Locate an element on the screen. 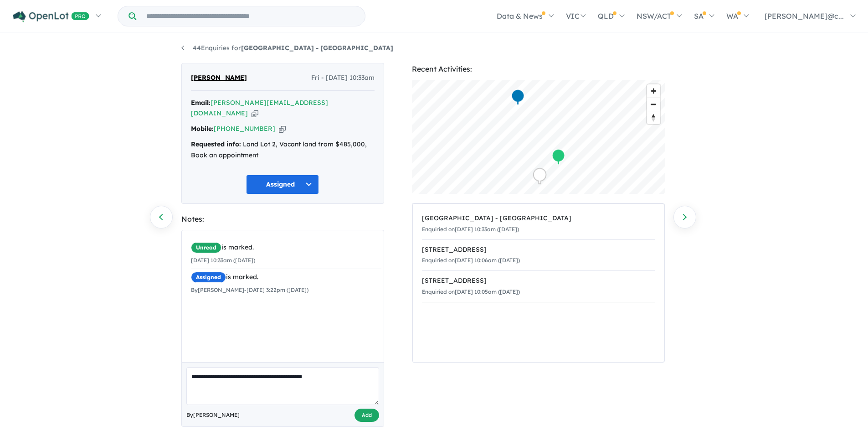  span: Assigned is located at coordinates (208, 278).